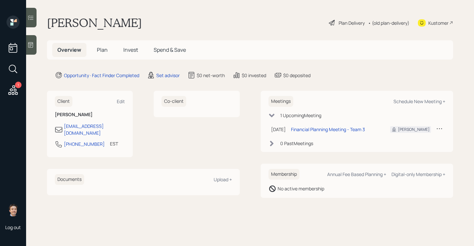 This screenshot has height=246, width=474. Describe the element at coordinates (101, 75) in the screenshot. I see `div: Opportunity · Fact Finder Completed` at that location.